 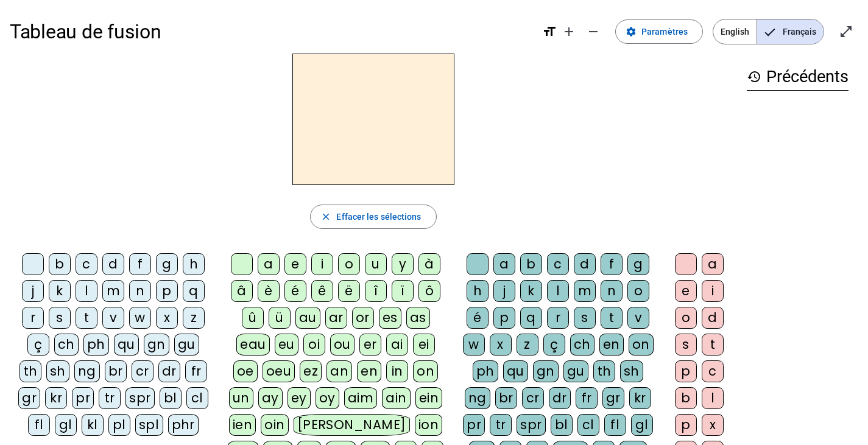 What do you see at coordinates (252, 345) in the screenshot?
I see `div: eau` at bounding box center [252, 345].